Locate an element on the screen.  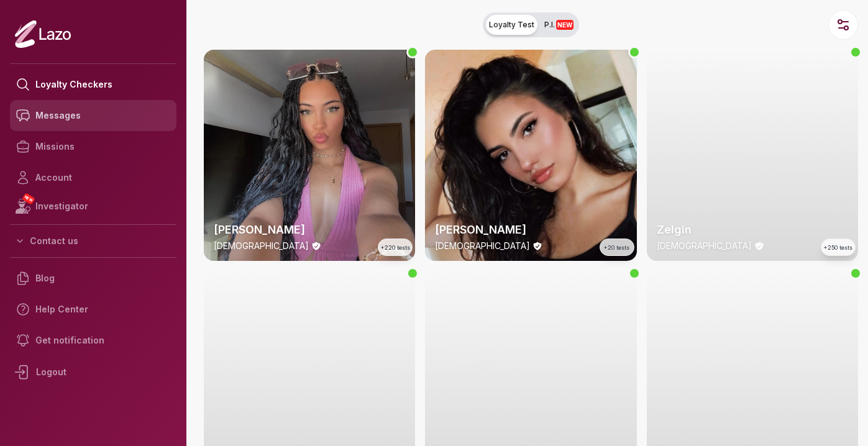
button: Contact us is located at coordinates (93, 241).